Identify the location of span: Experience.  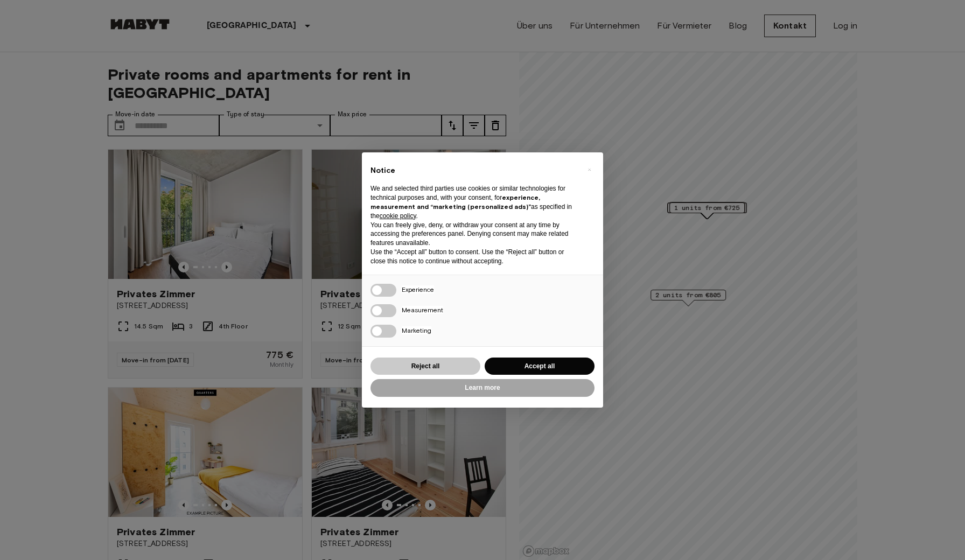
(418, 289).